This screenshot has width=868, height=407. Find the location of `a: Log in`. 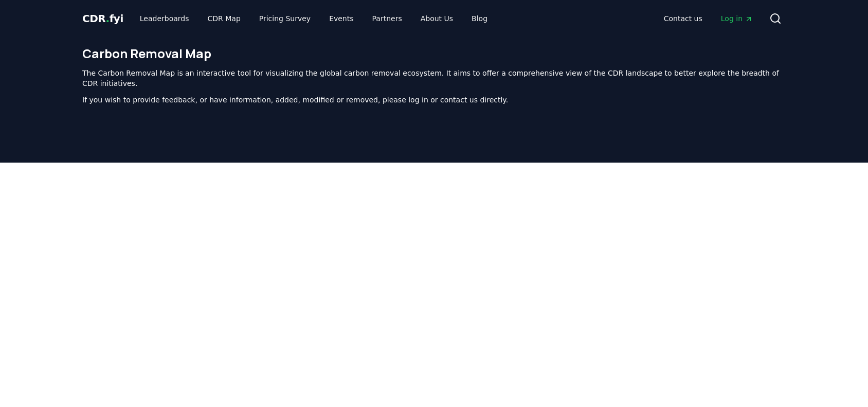

a: Log in is located at coordinates (737, 19).